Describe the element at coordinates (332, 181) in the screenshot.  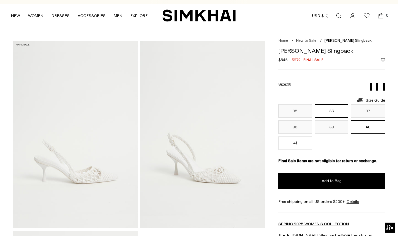
I see `button: Add to Bag` at that location.